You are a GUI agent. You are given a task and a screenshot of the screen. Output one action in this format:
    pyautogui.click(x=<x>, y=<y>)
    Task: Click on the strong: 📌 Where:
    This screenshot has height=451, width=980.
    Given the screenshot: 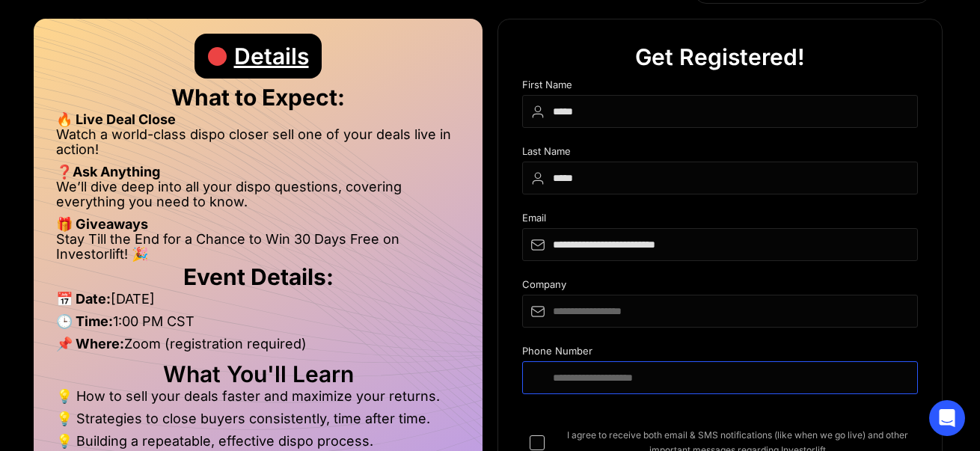 What is the action you would take?
    pyautogui.click(x=90, y=343)
    